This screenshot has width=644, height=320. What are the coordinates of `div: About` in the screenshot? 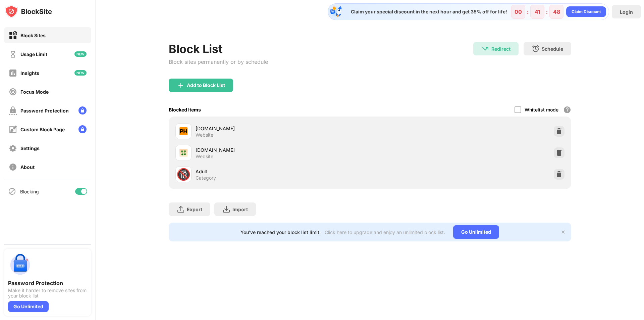 It's located at (28, 167).